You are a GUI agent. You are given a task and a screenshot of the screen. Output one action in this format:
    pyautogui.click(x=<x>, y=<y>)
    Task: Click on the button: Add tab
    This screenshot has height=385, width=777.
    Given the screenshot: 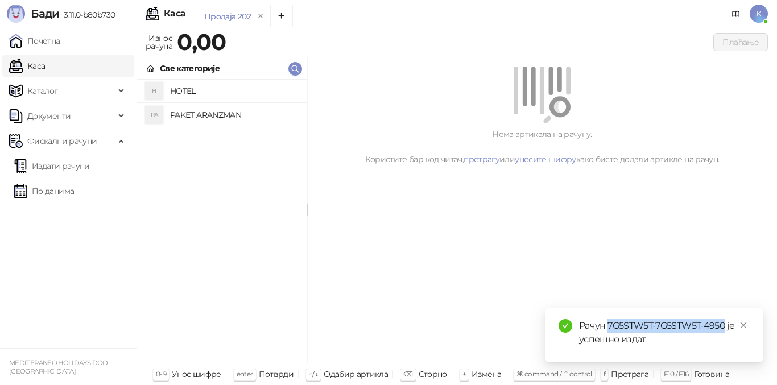 What is the action you would take?
    pyautogui.click(x=282, y=16)
    